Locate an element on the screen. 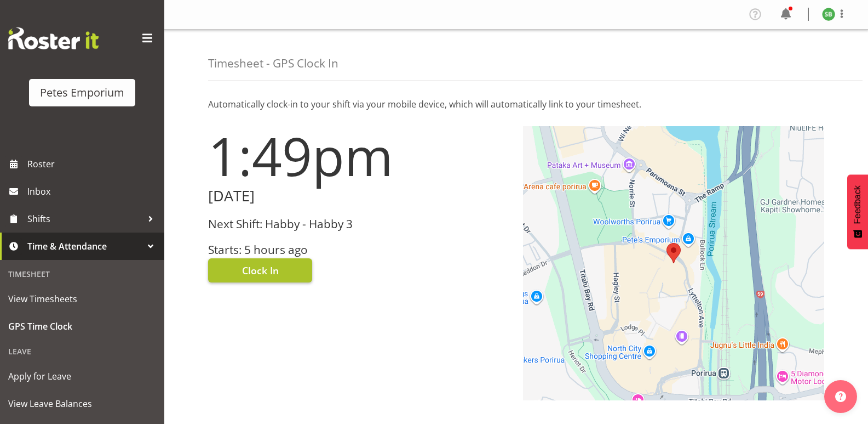 The width and height of the screenshot is (868, 424). p: Automatically clock-in to your shift via your mobile device, which will automatically link to you... is located at coordinates (516, 104).